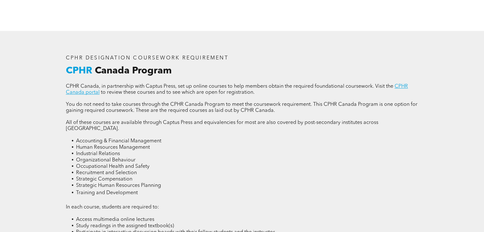  Describe the element at coordinates (147, 58) in the screenshot. I see `span: CPHR DESIGNATION COURSEWORK REQUIREMENT` at that location.